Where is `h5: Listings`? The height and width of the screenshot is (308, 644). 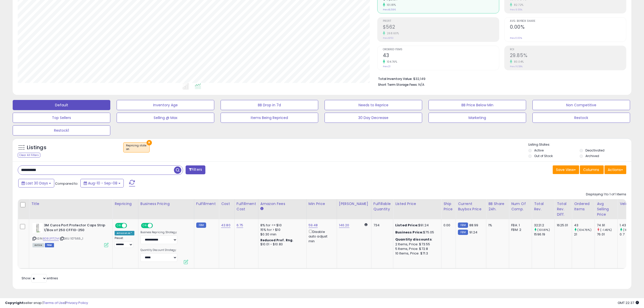
h5: Listings is located at coordinates (36, 148).